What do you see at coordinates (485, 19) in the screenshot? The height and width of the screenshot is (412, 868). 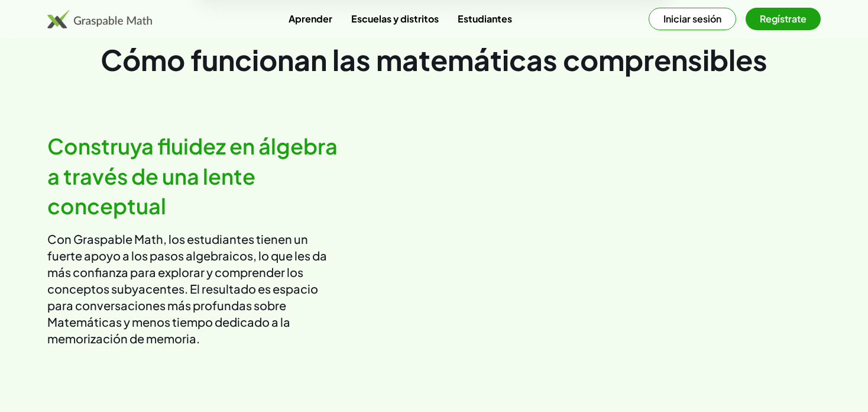 I see `a: Estudiantes` at bounding box center [485, 19].